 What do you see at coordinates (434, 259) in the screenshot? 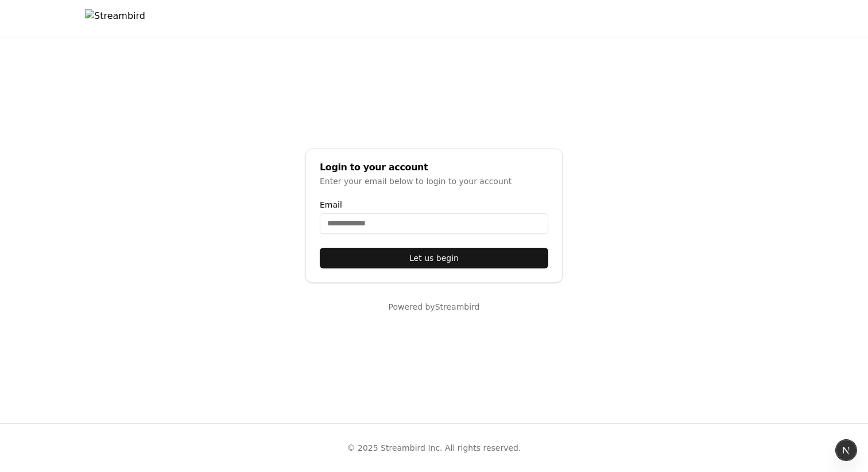
I see `button: Let us begin` at bounding box center [434, 259].